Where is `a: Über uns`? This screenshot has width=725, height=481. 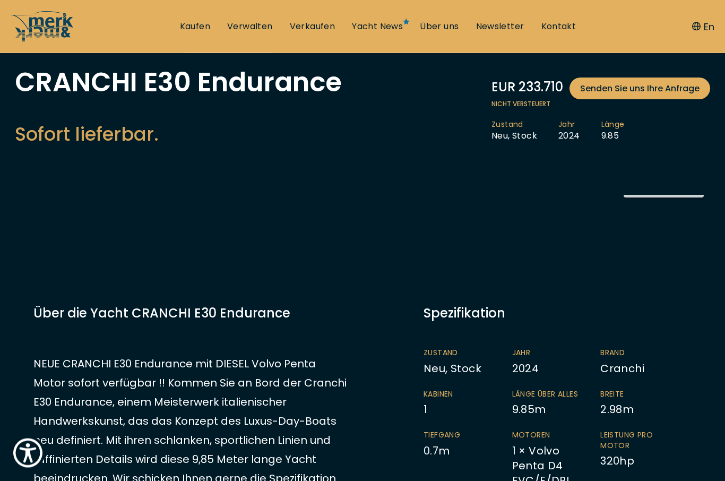 a: Über uns is located at coordinates (439, 27).